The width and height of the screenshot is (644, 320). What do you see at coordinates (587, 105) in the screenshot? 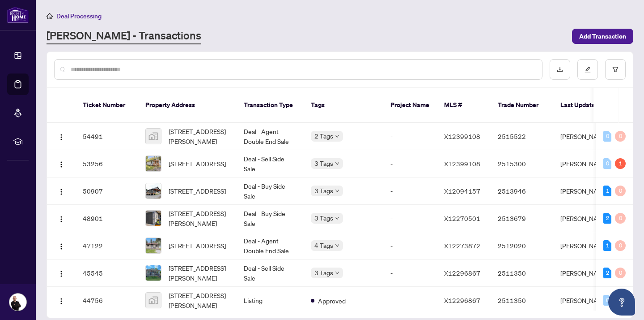
I see `th: Last Updated By` at bounding box center [587, 105].